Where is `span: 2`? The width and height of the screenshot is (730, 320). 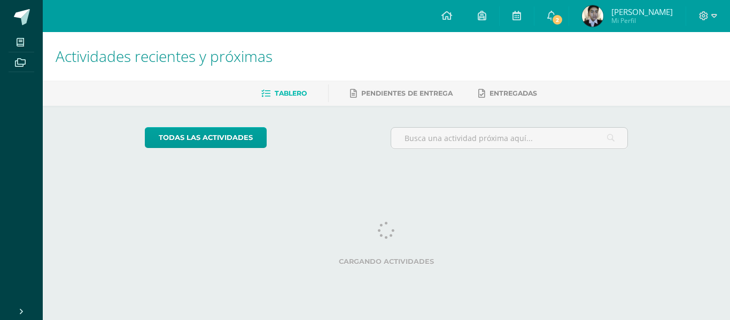
span: 2 is located at coordinates (558, 20).